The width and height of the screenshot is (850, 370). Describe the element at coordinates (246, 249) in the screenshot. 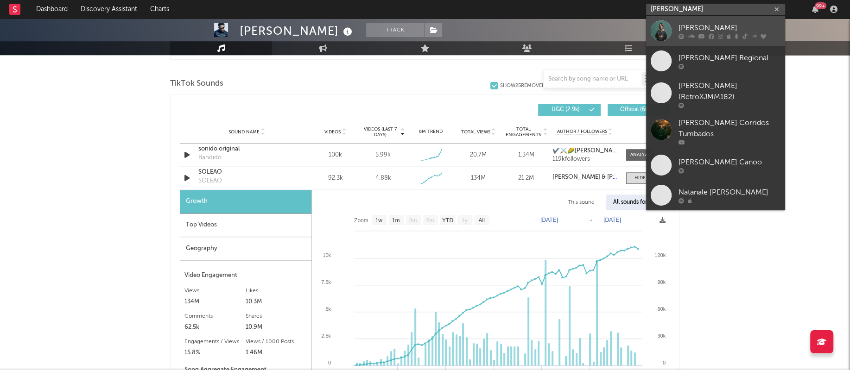

I see `div: Geography` at that location.